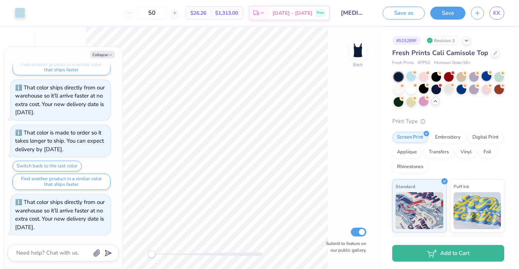  Describe the element at coordinates (410, 138) in the screenshot. I see `div: Screen Print` at that location.